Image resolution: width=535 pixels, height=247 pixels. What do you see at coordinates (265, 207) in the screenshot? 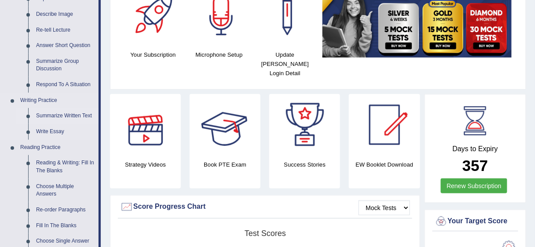
I see `div: Score Progress Chart` at bounding box center [265, 207].